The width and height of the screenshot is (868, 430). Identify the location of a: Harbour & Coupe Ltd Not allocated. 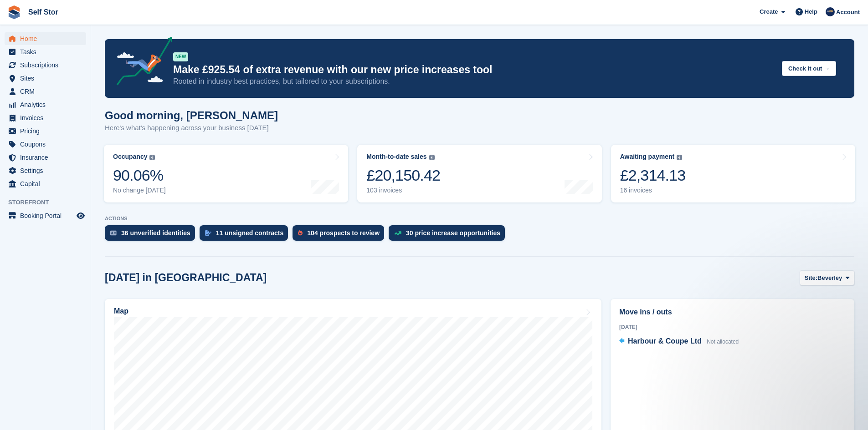
(679, 341).